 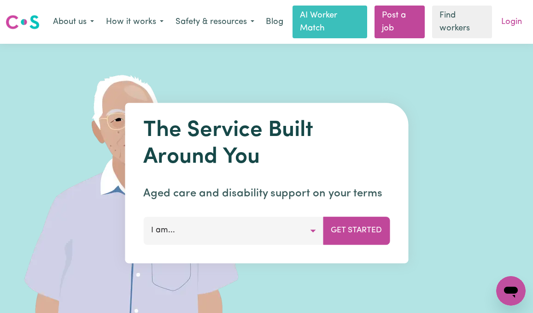 I want to click on a: Login, so click(x=512, y=22).